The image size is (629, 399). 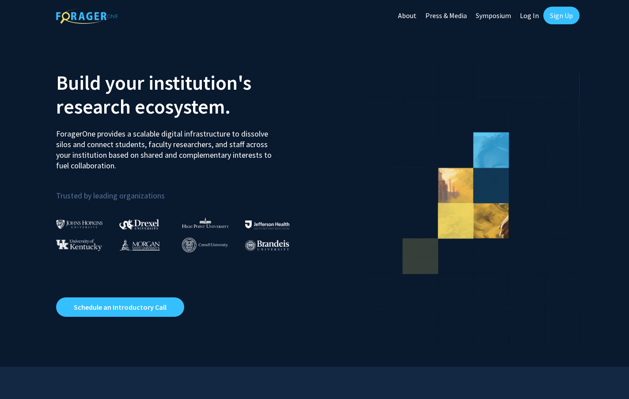 What do you see at coordinates (205, 223) in the screenshot?
I see `img: High Point University` at bounding box center [205, 223].